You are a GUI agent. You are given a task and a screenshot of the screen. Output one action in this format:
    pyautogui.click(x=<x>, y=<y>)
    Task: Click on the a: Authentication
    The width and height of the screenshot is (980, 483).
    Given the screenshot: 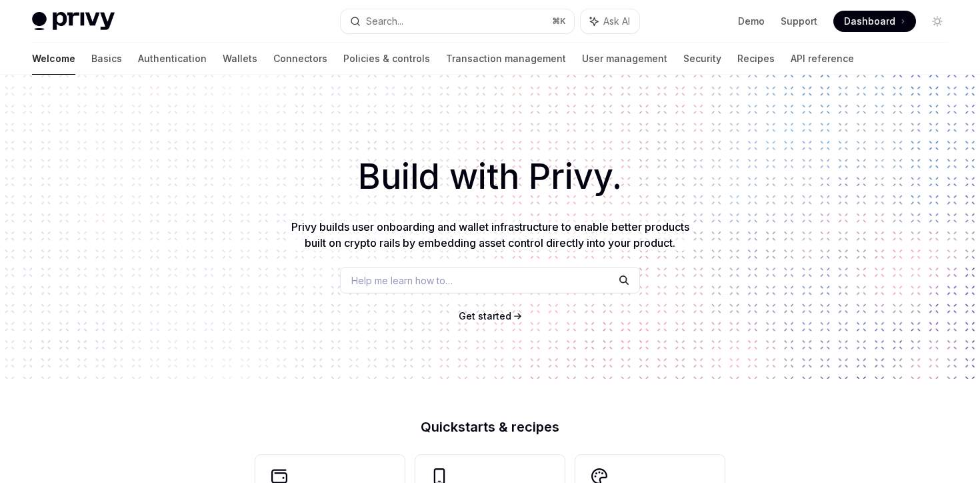 What is the action you would take?
    pyautogui.click(x=172, y=59)
    